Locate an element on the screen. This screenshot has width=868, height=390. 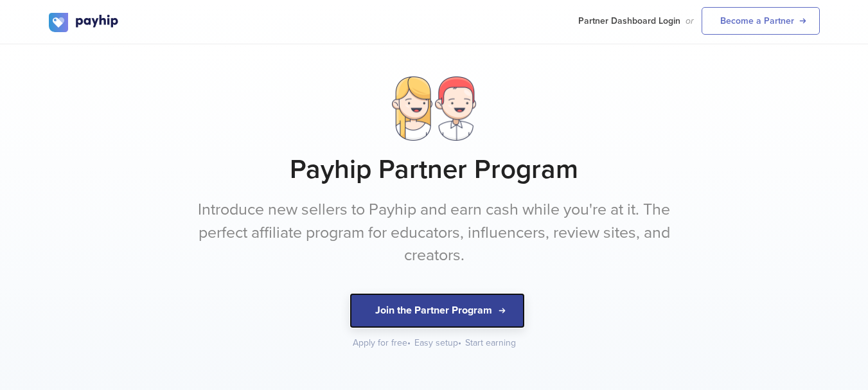
img: logo.svg is located at coordinates (84, 23).